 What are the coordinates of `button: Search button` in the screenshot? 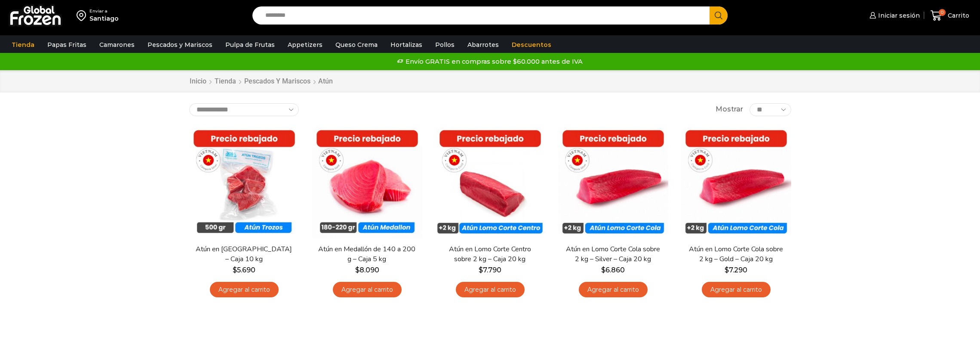 It's located at (719, 15).